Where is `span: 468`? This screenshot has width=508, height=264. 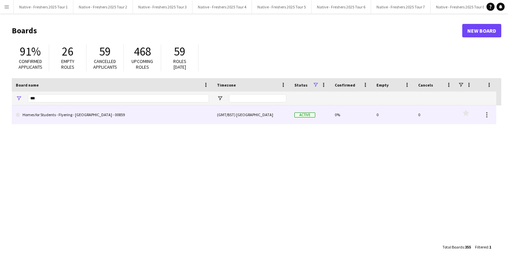
span: 468 is located at coordinates (142, 52).